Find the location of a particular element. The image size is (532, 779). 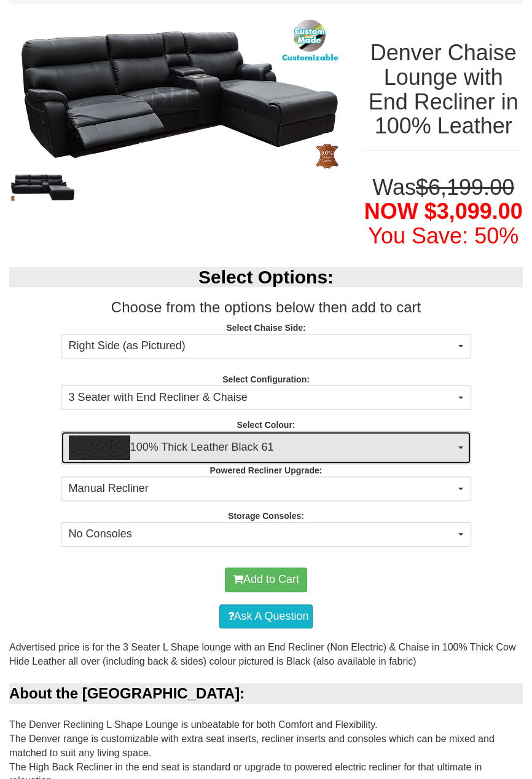

a: Ask A Question is located at coordinates (265, 617).